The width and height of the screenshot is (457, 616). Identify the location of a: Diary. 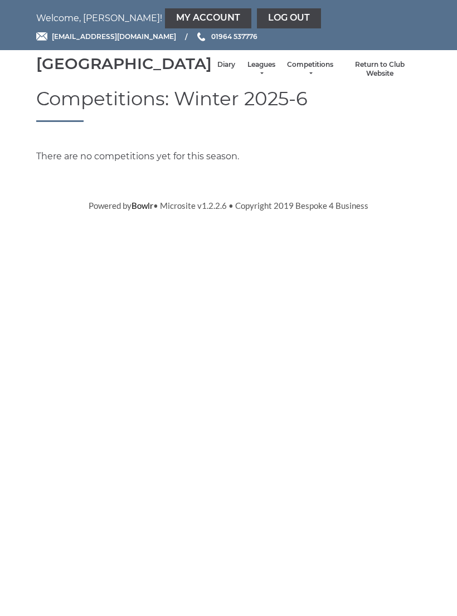
(226, 65).